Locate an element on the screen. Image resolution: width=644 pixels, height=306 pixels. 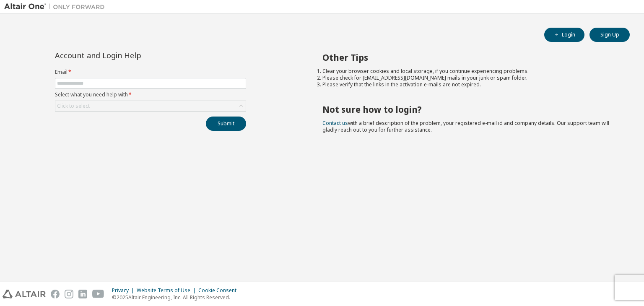
button: Submit is located at coordinates (226, 124).